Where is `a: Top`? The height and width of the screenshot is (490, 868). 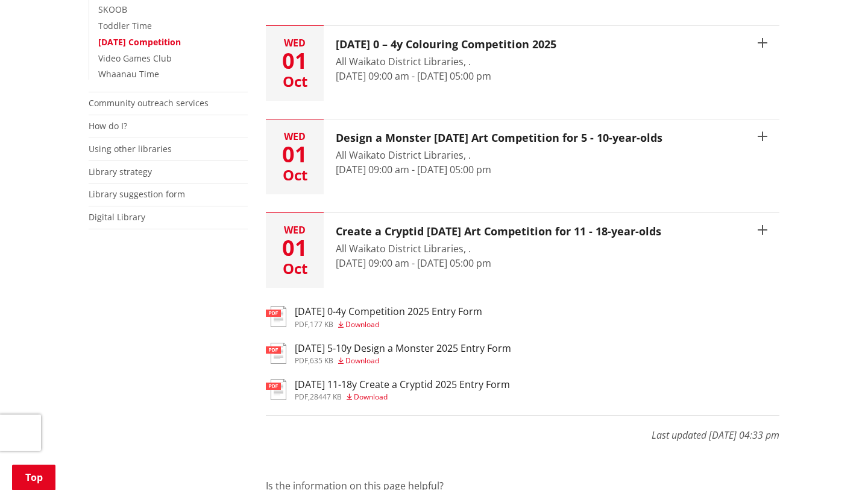
a: Top is located at coordinates (34, 478).